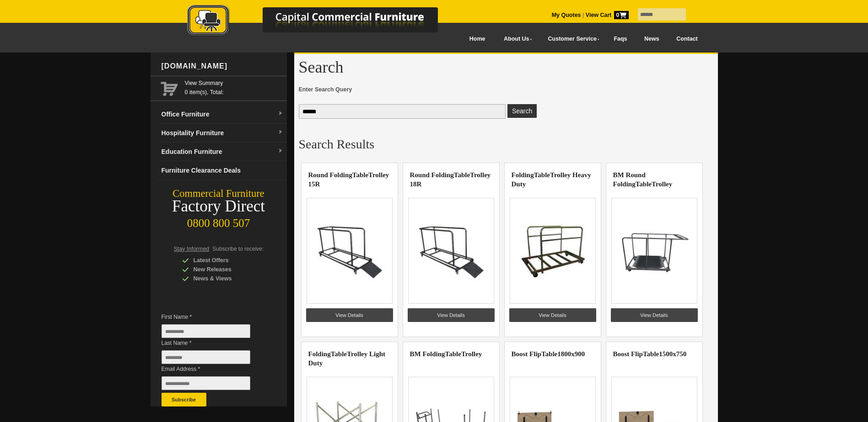  I want to click on img: Capital Commercial Furniture Logo, so click(322, 21).